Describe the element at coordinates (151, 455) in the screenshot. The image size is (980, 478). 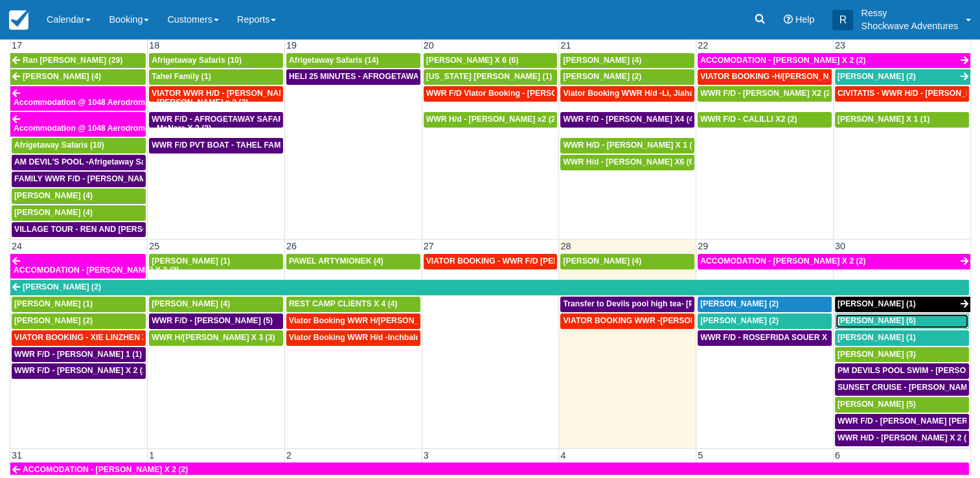
I see `span: 1` at that location.